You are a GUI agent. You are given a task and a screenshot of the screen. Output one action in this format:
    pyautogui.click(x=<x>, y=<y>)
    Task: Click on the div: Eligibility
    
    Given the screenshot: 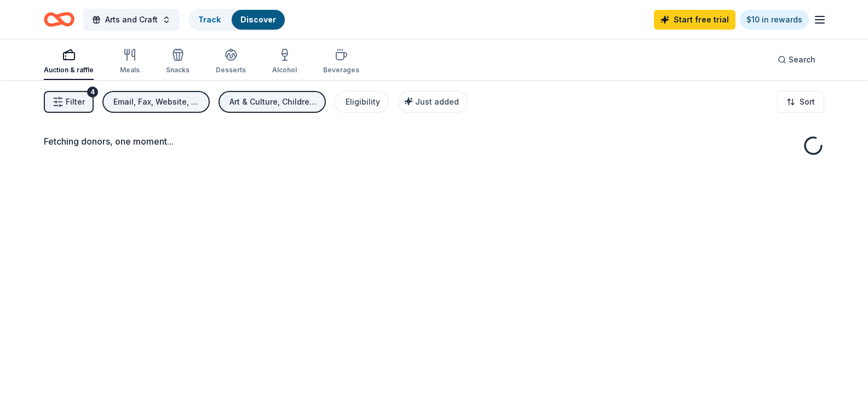 What is the action you would take?
    pyautogui.click(x=362, y=102)
    